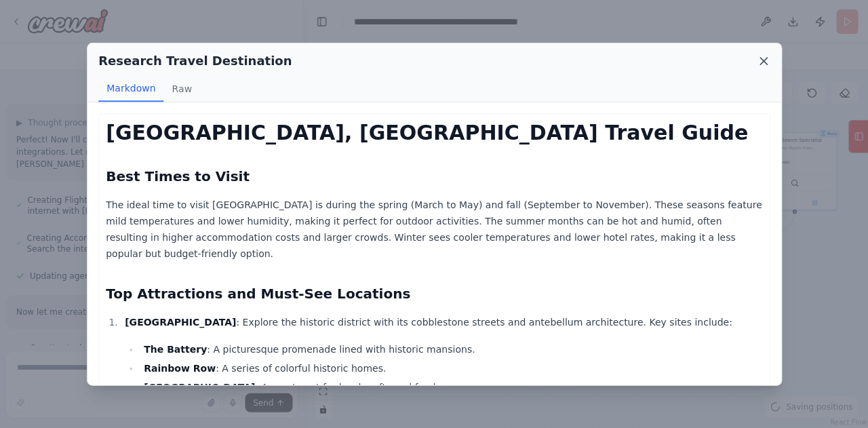 This screenshot has width=868, height=428. What do you see at coordinates (180, 368) in the screenshot?
I see `strong: Rainbow Row` at bounding box center [180, 368].